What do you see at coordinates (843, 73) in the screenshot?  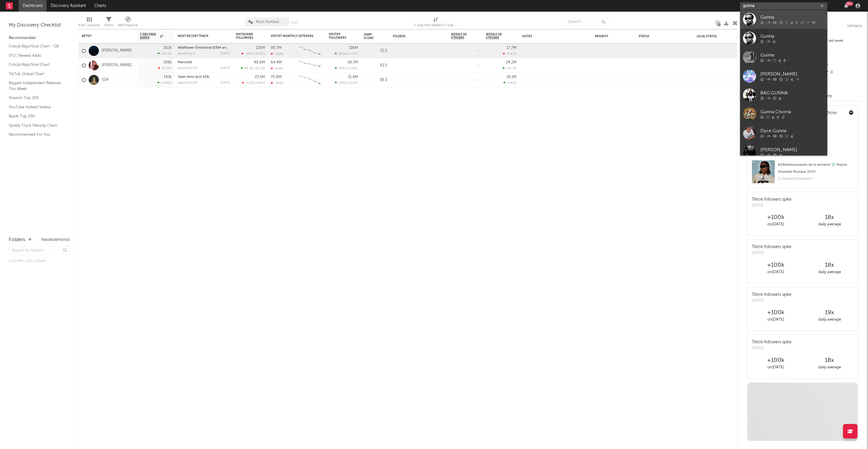 I see `div: 0` at bounding box center [843, 73].